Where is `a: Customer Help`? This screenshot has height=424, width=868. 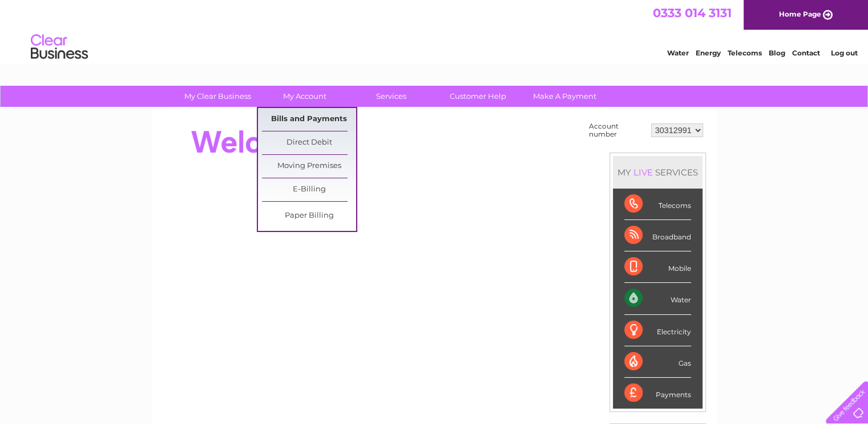
a: Customer Help is located at coordinates (478, 96).